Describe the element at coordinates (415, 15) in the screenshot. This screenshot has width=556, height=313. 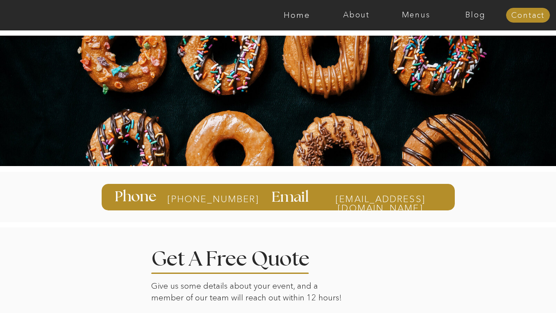
I see `a: Menus` at that location.